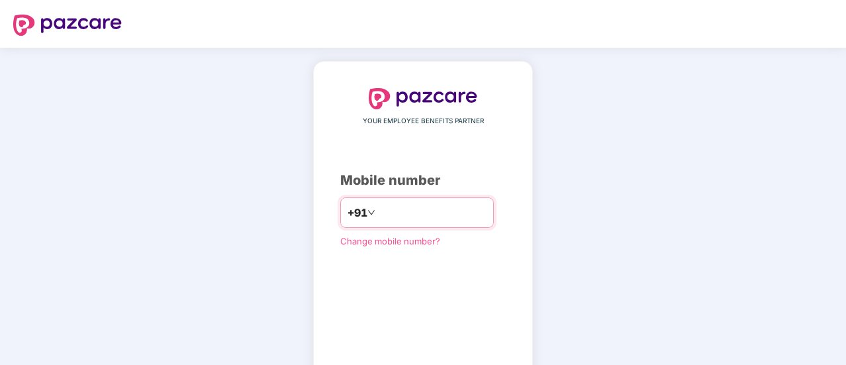 The height and width of the screenshot is (365, 846). What do you see at coordinates (371, 213) in the screenshot?
I see `span: down` at bounding box center [371, 213].